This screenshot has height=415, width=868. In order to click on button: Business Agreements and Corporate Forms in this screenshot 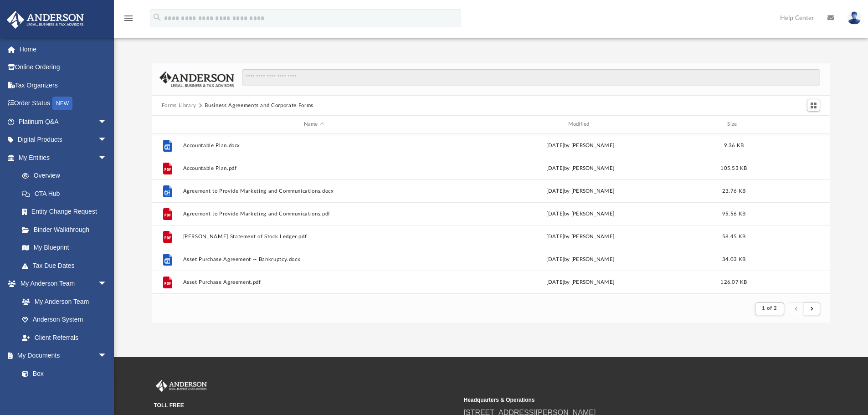, I will do `click(259, 106)`.